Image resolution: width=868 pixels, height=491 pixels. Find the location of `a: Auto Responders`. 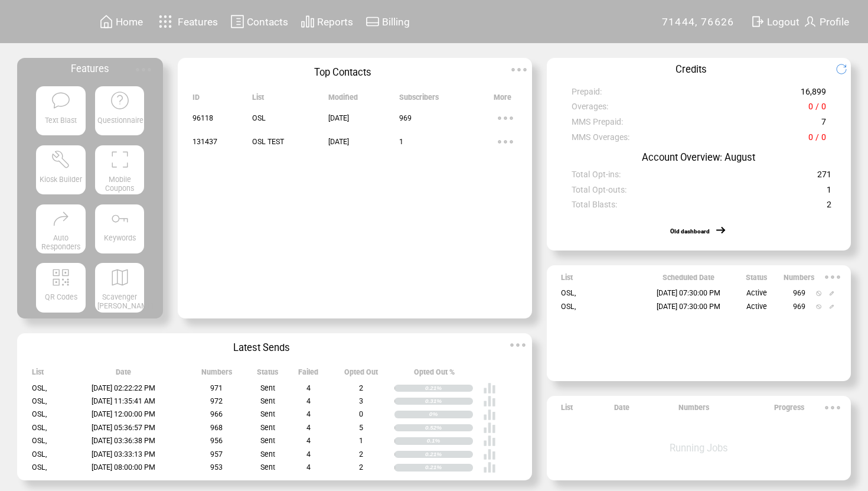

a: Auto Responders is located at coordinates (60, 229).